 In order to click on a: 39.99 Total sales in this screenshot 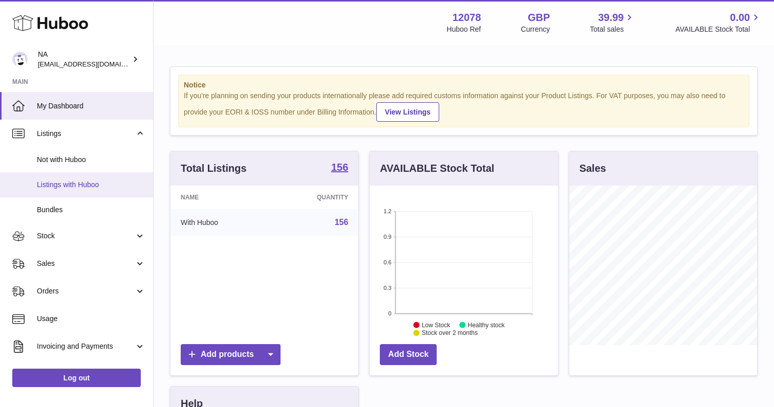, I will do `click(612, 23)`.